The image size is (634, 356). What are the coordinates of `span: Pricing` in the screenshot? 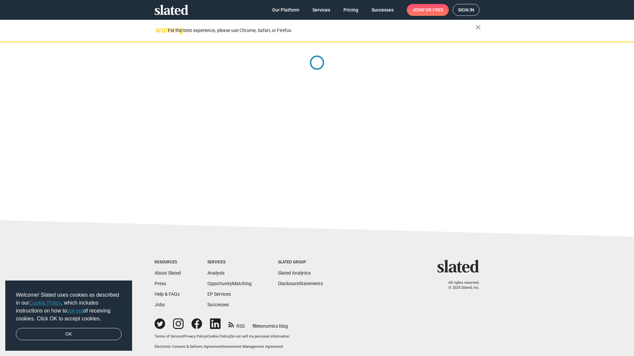 It's located at (351, 10).